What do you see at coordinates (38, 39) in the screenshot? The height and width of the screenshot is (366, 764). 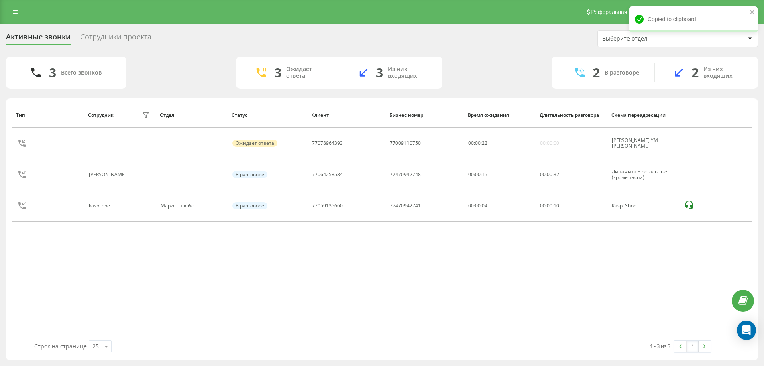 I see `div: Активные звонки` at bounding box center [38, 39].